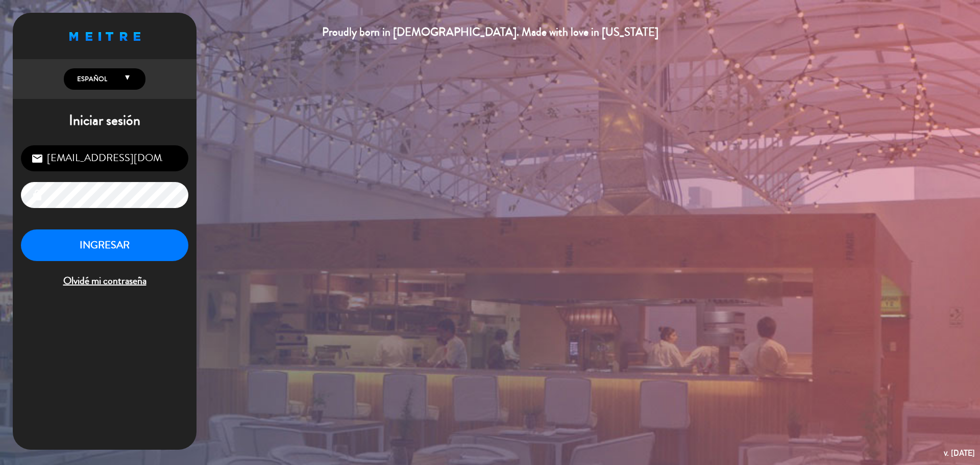 The image size is (980, 465). I want to click on h1: Iniciar sesión, so click(105, 121).